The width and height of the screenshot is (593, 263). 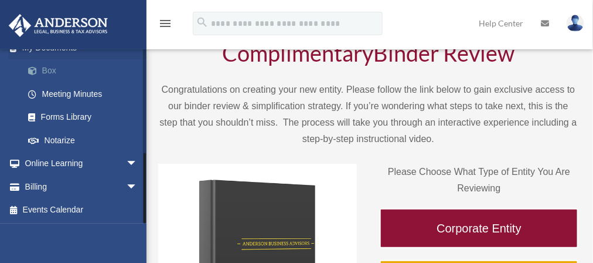 I want to click on p: Congratulations on creating your new entity. Please follow the link below to gain exclusive acces..., so click(x=368, y=114).